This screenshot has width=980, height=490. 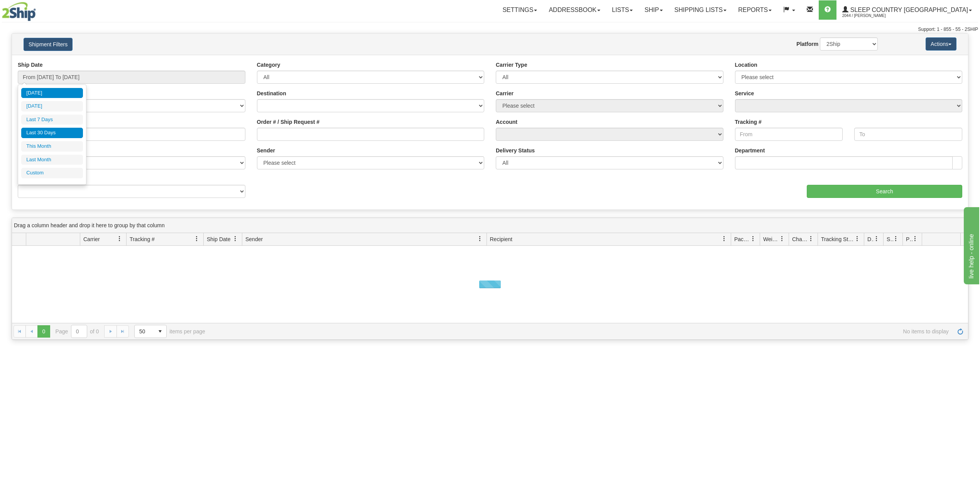 I want to click on a: Pickup Status filter column settings, so click(x=915, y=238).